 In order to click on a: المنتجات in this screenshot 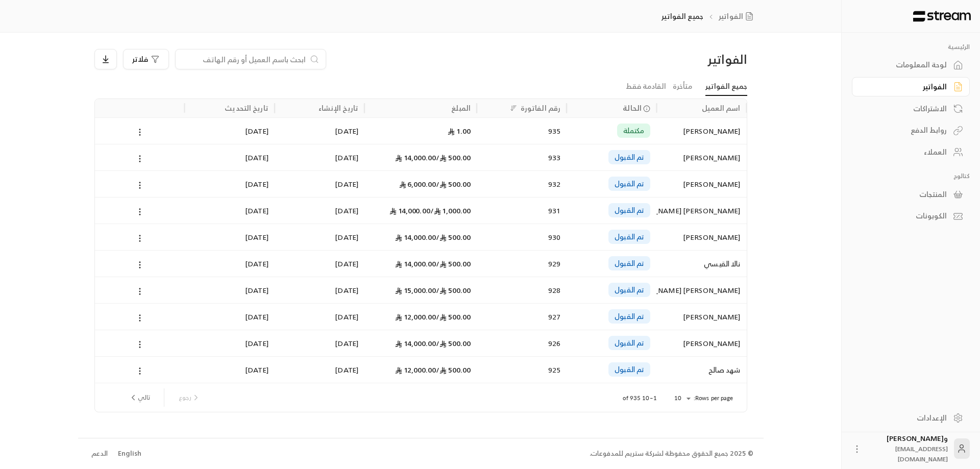, I will do `click(911, 194)`.